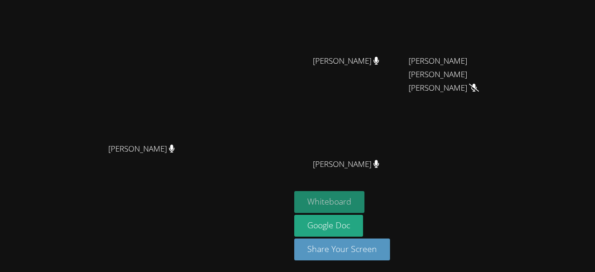  Describe the element at coordinates (329, 225) in the screenshot. I see `a: Google Doc` at that location.